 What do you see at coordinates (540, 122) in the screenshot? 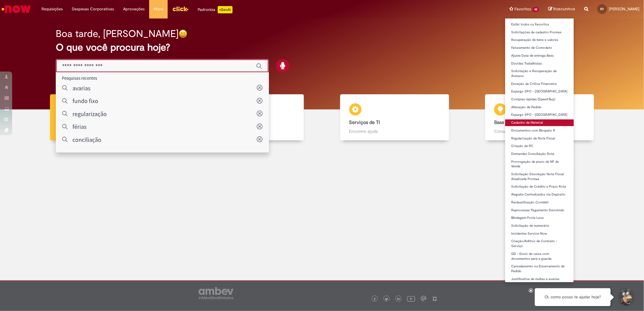
I see `a: Cadastro de Material` at bounding box center [540, 122].